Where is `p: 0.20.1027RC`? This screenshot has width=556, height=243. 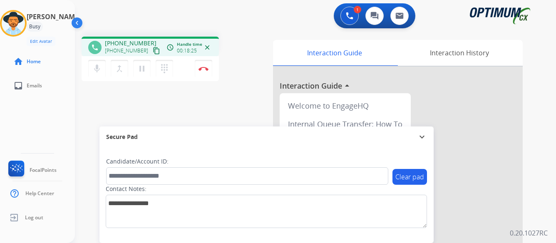
p: 0.20.1027RC is located at coordinates (528, 233).